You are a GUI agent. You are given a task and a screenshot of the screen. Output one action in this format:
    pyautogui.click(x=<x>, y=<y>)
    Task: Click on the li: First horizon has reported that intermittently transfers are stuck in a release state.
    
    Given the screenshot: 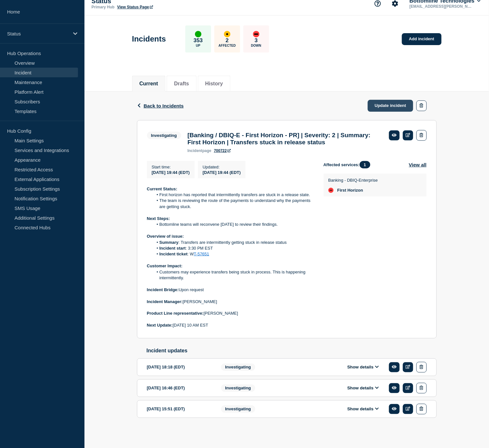 What is the action you would take?
    pyautogui.click(x=233, y=195)
    